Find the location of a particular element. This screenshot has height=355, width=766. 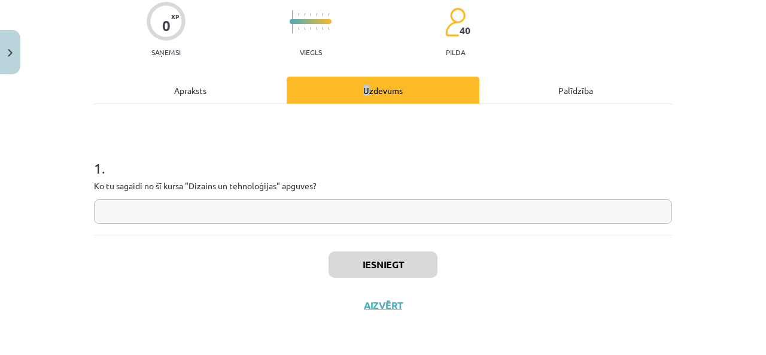

span: 40 is located at coordinates (465, 31).